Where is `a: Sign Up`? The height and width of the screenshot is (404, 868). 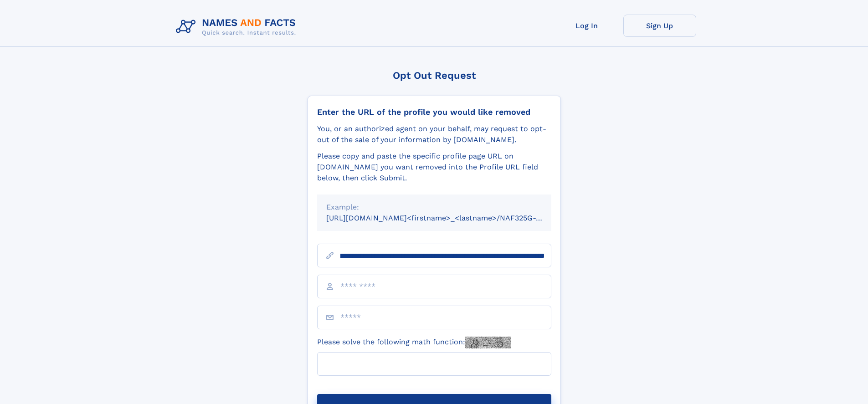
a: Sign Up is located at coordinates (660, 26).